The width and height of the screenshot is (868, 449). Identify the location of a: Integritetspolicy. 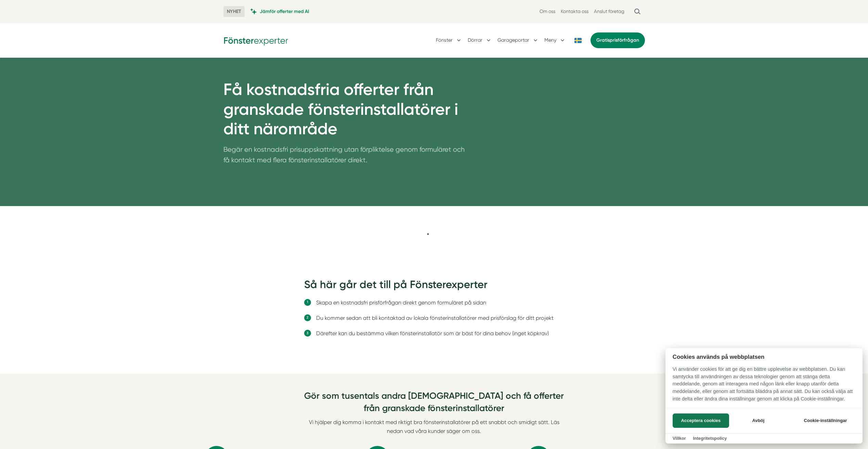
(710, 439).